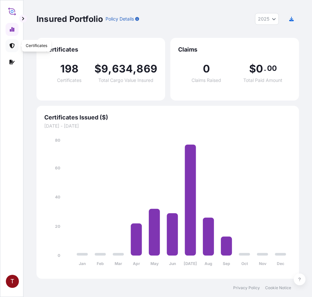 This screenshot has width=312, height=297. I want to click on span: 9, so click(105, 69).